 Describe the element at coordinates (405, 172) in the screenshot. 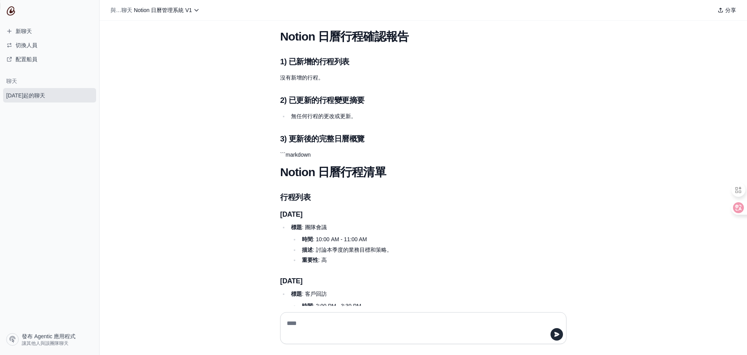

I see `h1: Notion 日曆行程清單` at that location.